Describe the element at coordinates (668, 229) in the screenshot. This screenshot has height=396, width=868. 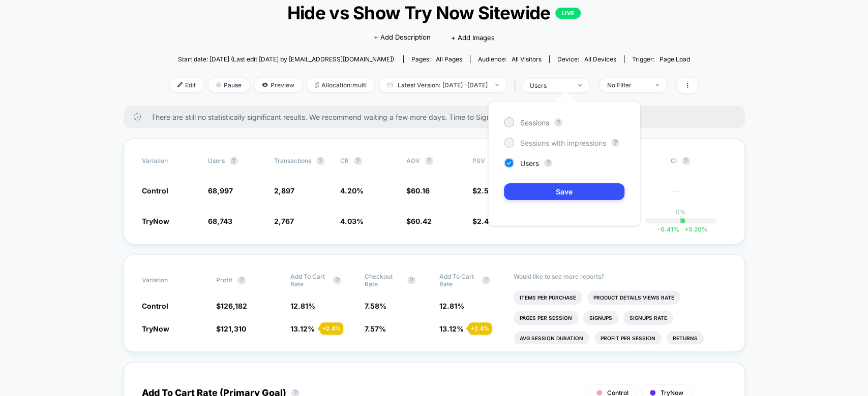
I see `span: -0.41 %` at that location.